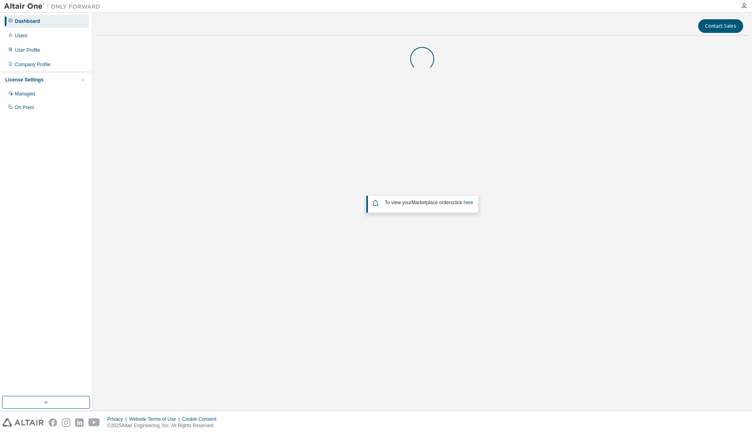 The image size is (752, 434). Describe the element at coordinates (432, 203) in the screenshot. I see `em: Marketplace orders` at that location.